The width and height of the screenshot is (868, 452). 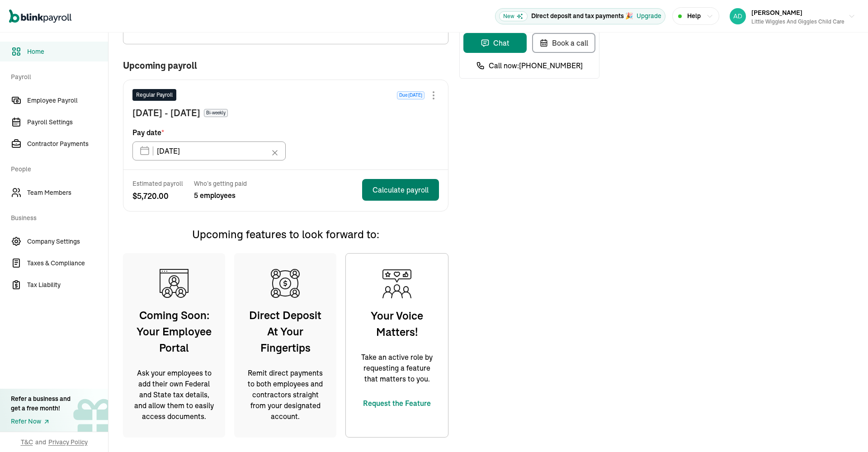 I want to click on span: People, so click(x=57, y=168).